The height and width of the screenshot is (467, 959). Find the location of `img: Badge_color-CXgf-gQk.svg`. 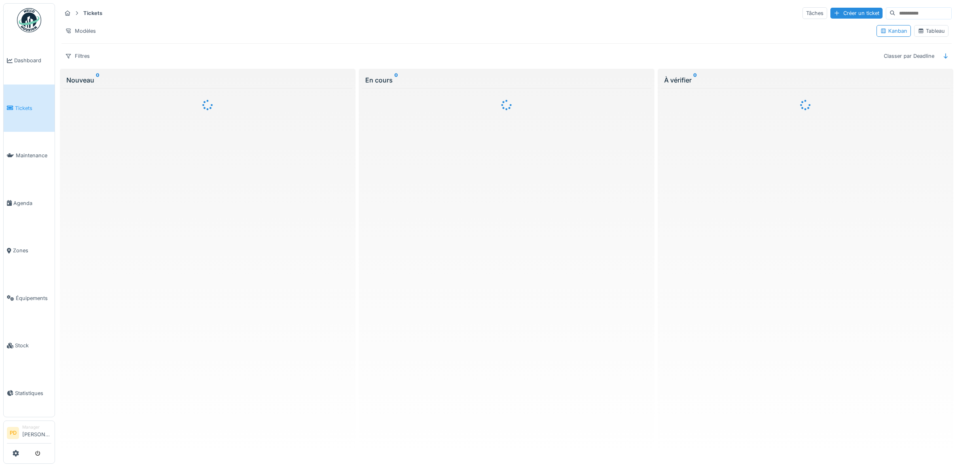

img: Badge_color-CXgf-gQk.svg is located at coordinates (29, 20).